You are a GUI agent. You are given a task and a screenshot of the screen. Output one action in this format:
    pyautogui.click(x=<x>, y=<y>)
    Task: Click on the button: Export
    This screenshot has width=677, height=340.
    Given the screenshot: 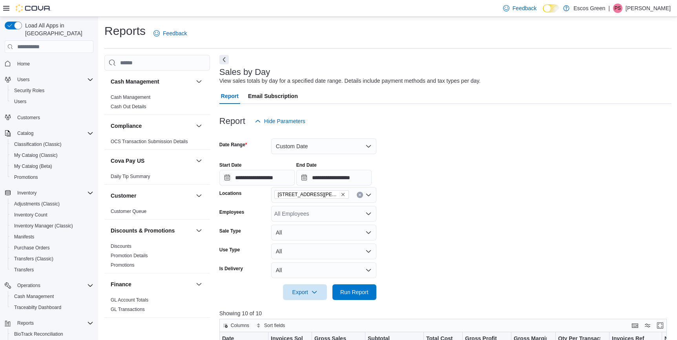 What is the action you would take?
    pyautogui.click(x=305, y=293)
    